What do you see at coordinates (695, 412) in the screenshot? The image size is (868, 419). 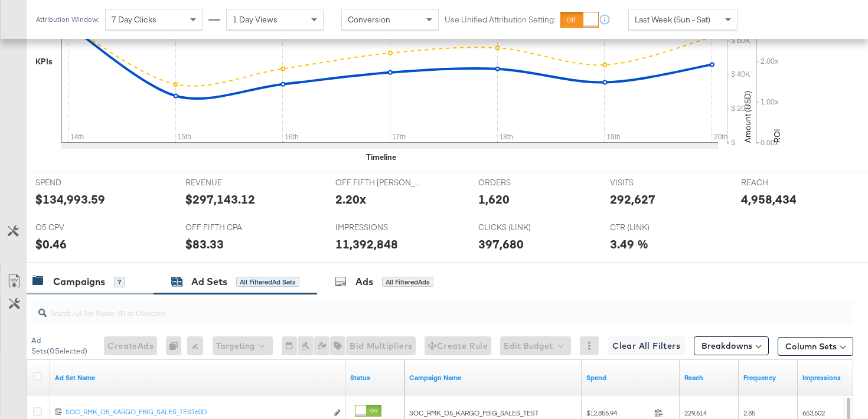 I see `span: 229,614` at bounding box center [695, 412].